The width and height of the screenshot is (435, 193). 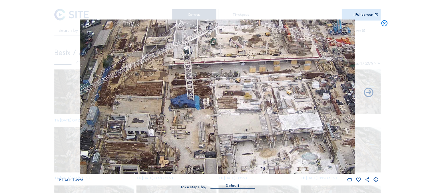 What do you see at coordinates (365, 15) in the screenshot?
I see `div: Fullscreen` at bounding box center [365, 15].